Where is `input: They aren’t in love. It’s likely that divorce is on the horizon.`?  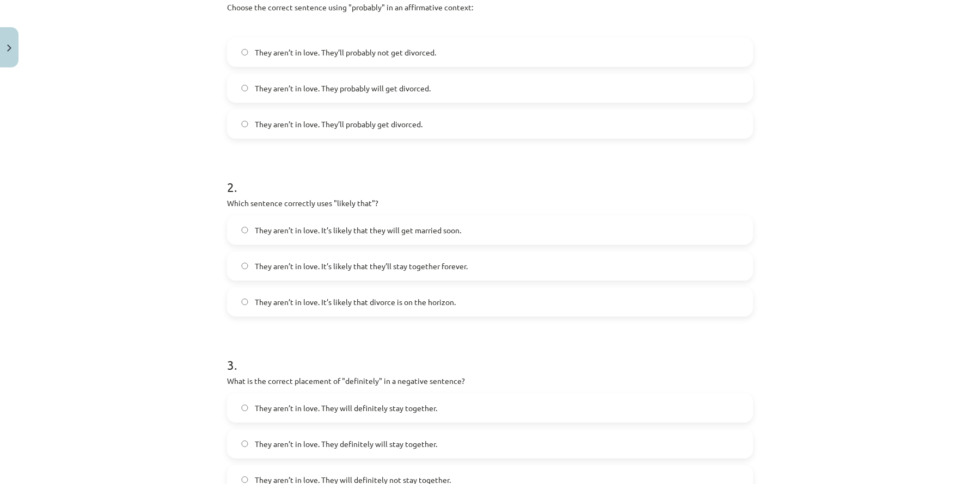
input: They aren’t in love. It’s likely that divorce is on the horizon. is located at coordinates (244, 302).